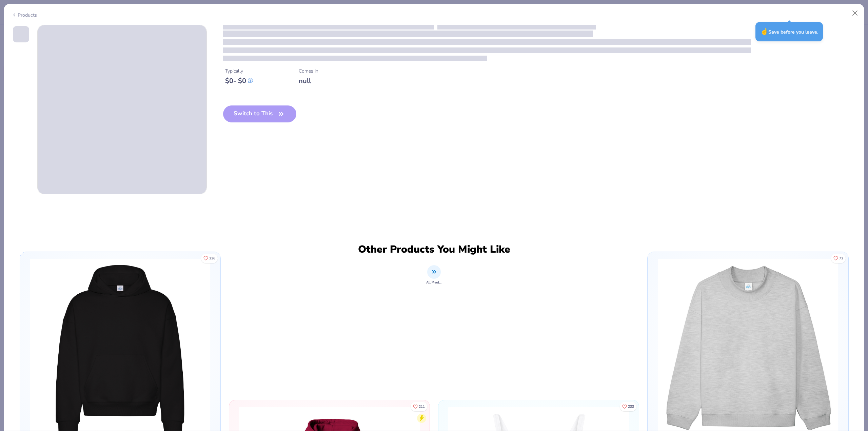 This screenshot has height=431, width=868. I want to click on div: filter for All Products, so click(434, 276).